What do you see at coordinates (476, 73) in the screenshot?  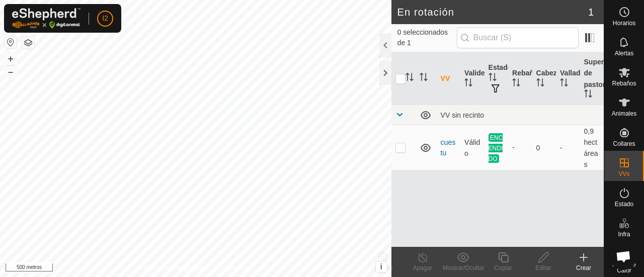 I see `font: Validez` at bounding box center [476, 73].